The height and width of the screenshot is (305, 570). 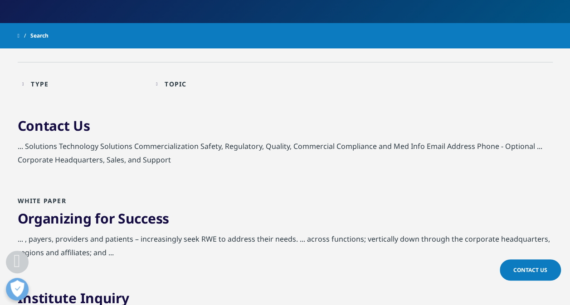 I want to click on span: White Paper, so click(x=42, y=201).